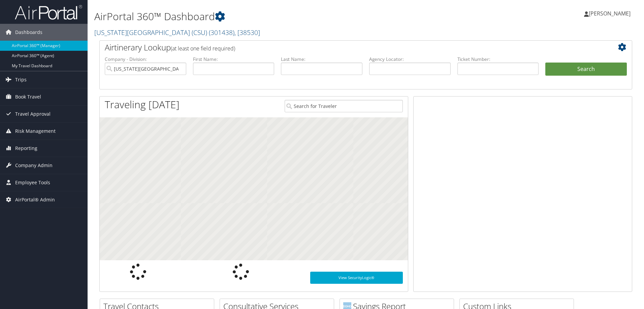  I want to click on span: (at least one field required), so click(203, 49).